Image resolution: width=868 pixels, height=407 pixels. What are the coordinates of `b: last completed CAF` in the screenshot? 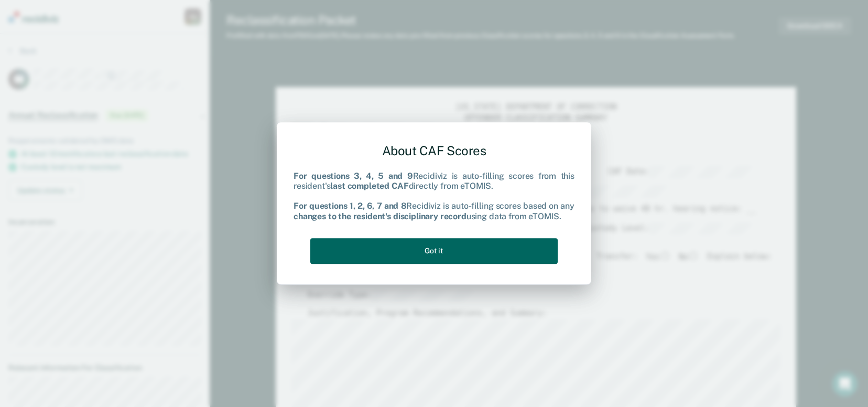 It's located at (370, 186).